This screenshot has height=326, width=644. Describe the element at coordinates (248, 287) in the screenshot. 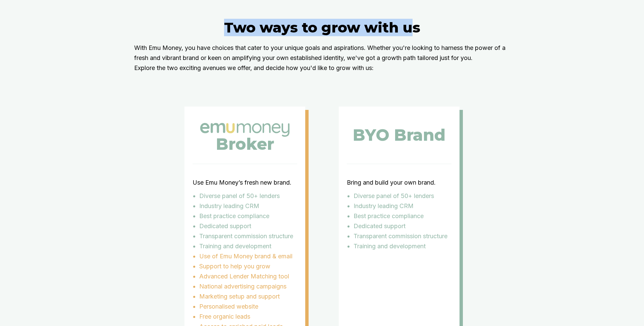

I see `p: National advertising campaigns` at that location.